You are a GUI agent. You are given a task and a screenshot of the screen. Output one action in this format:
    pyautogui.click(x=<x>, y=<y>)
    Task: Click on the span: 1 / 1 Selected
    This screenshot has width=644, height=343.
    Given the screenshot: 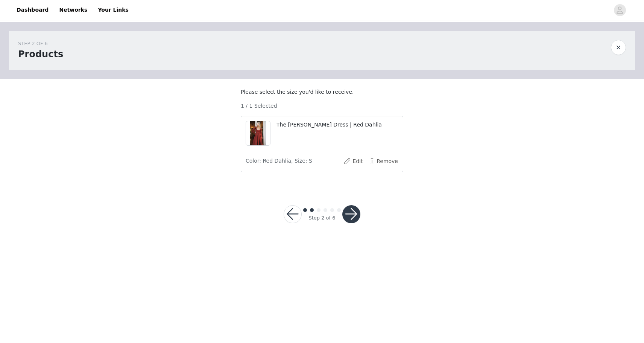 What is the action you would take?
    pyautogui.click(x=259, y=106)
    